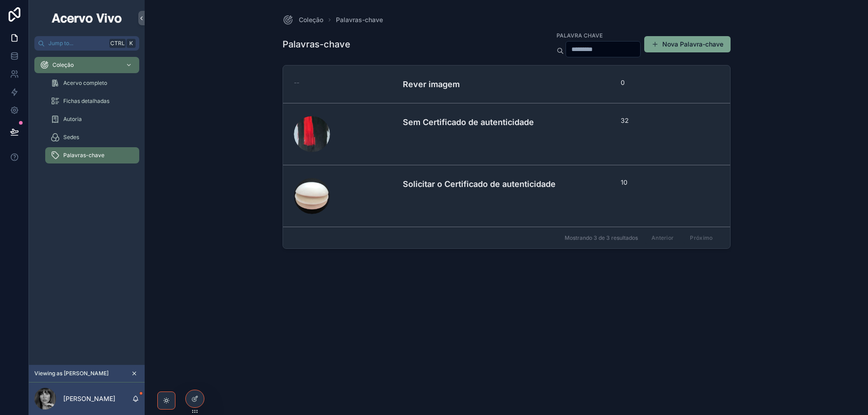  What do you see at coordinates (87, 113) in the screenshot?
I see `div: scrollable content` at bounding box center [87, 113].